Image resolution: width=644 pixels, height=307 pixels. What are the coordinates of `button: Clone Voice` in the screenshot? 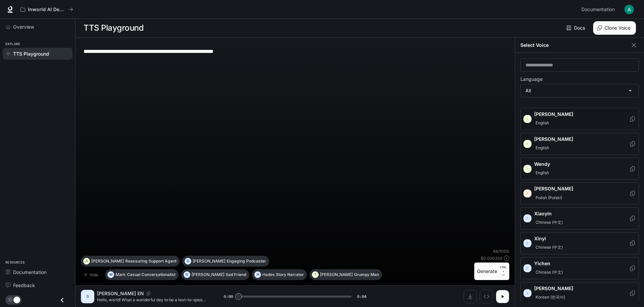 It's located at (614, 28).